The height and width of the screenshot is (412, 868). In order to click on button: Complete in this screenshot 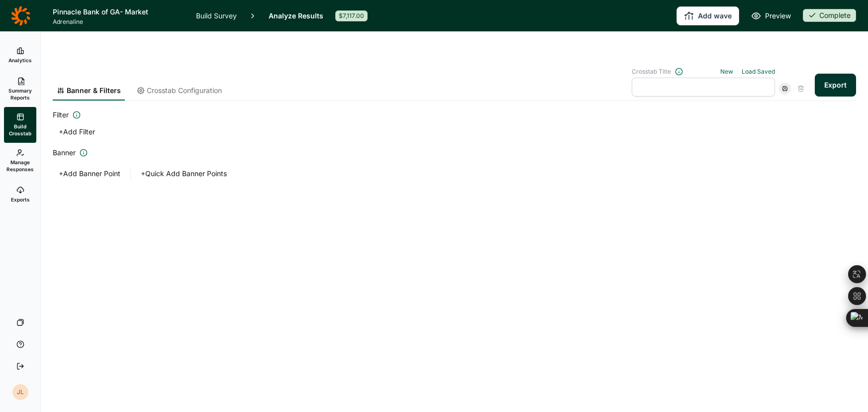, I will do `click(829, 16)`.